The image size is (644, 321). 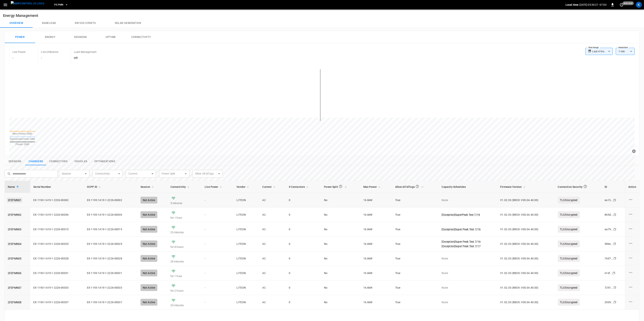 What do you see at coordinates (185, 305) in the screenshot?
I see `p: 23 minutes` at bounding box center [185, 305].